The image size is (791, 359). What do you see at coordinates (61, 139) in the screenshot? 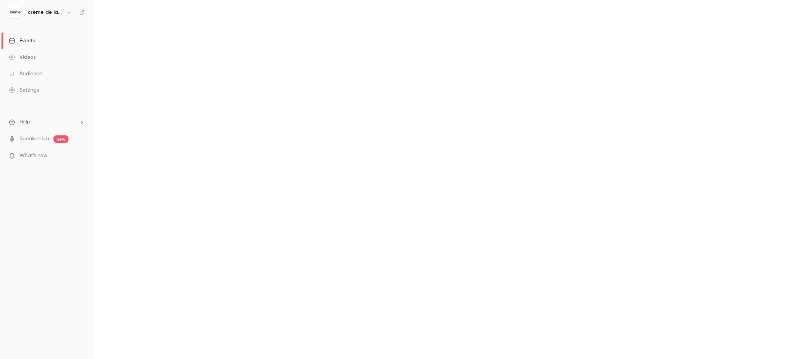
I see `span: new` at bounding box center [61, 139].